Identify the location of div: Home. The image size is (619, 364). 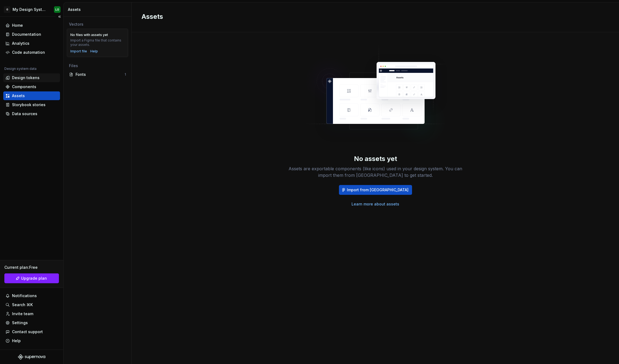
(18, 25).